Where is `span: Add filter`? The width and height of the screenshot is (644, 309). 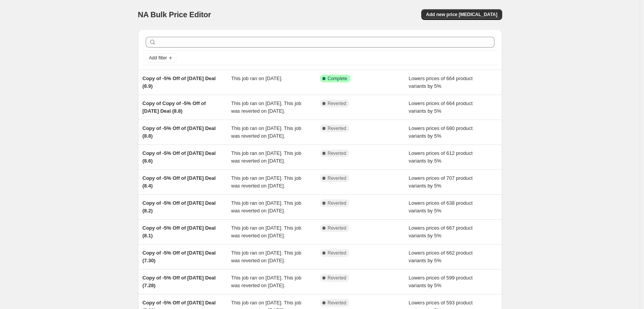 span: Add filter is located at coordinates (158, 58).